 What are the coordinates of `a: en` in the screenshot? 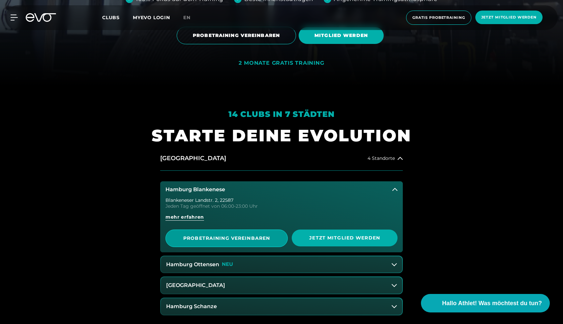 It's located at (191, 17).